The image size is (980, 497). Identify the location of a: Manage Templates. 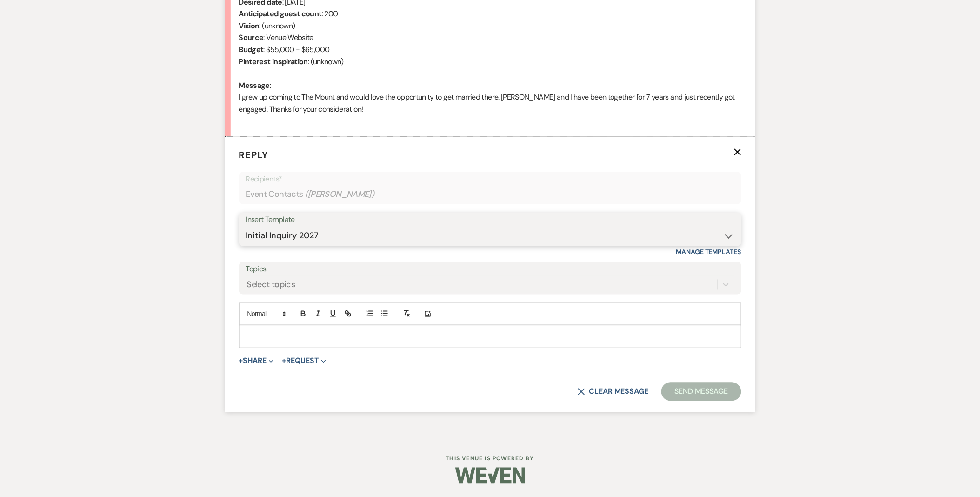
(709, 252).